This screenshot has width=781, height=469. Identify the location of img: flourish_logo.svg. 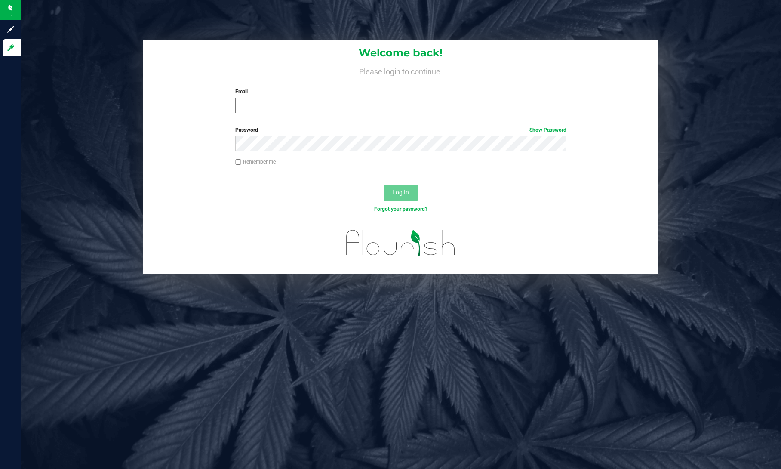
(401, 243).